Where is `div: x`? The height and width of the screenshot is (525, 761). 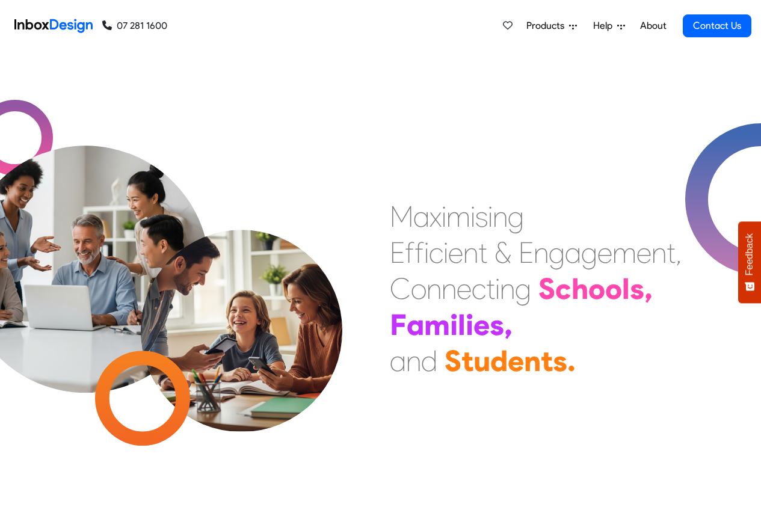 div: x is located at coordinates (435, 217).